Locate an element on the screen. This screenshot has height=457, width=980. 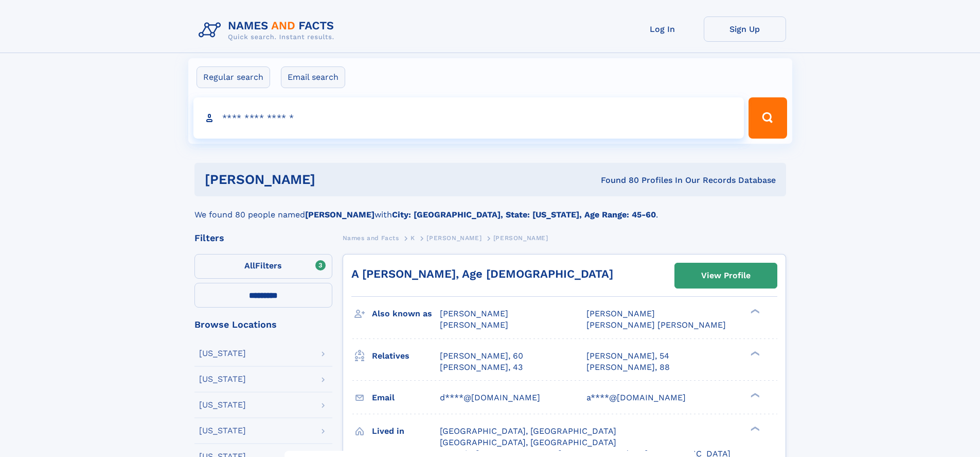
button: Search Button is located at coordinates (768, 118).